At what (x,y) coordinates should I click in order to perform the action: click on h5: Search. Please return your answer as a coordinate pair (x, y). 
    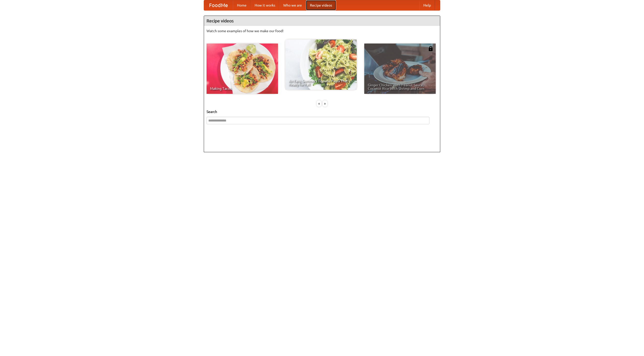
    Looking at the image, I should click on (322, 112).